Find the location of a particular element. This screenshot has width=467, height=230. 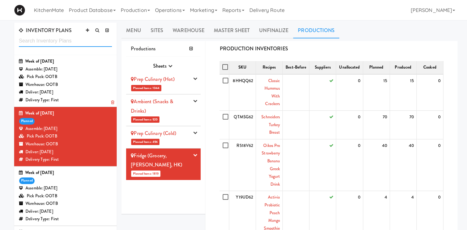

a: Prep Culinary (Hot) is located at coordinates (153, 79).